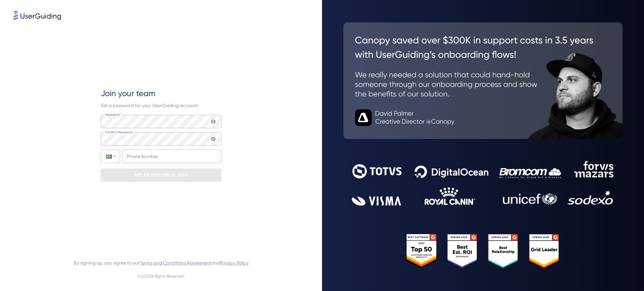 This screenshot has height=291, width=644. Describe the element at coordinates (110, 157) in the screenshot. I see `div: Brazil: + 55` at that location.